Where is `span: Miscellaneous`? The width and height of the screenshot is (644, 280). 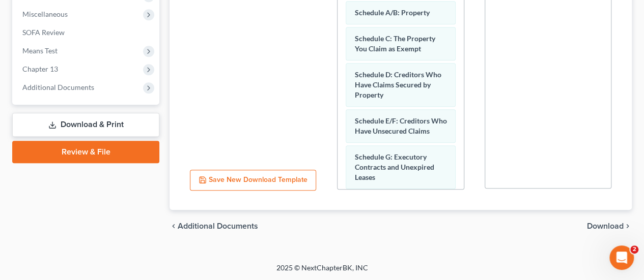 span: Miscellaneous is located at coordinates (45, 14).